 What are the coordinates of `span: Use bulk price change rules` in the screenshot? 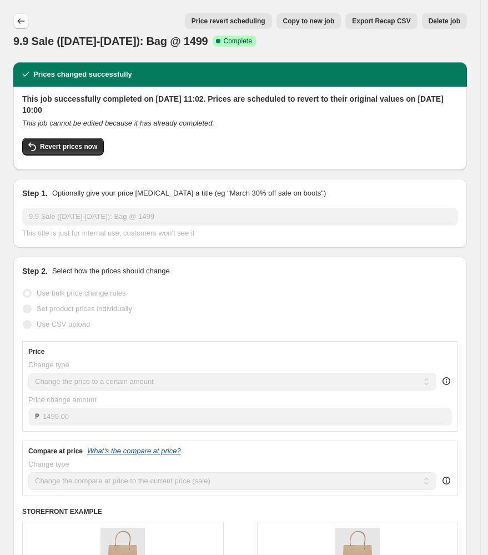 It's located at (81, 293).